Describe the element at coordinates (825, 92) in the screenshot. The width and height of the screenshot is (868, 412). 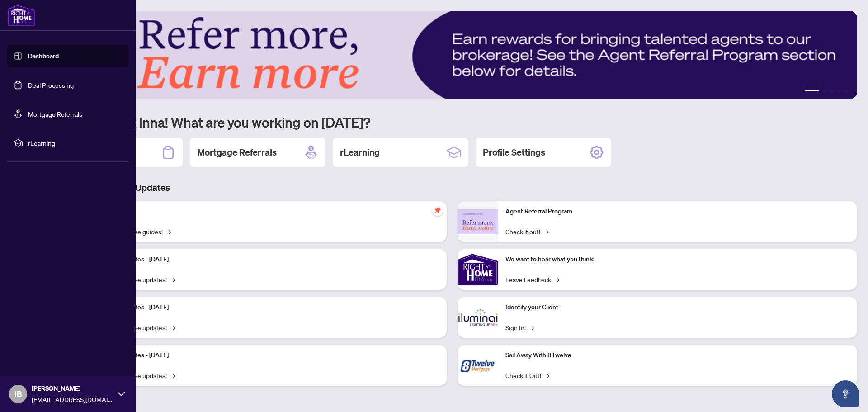
I see `button: 2` at that location.